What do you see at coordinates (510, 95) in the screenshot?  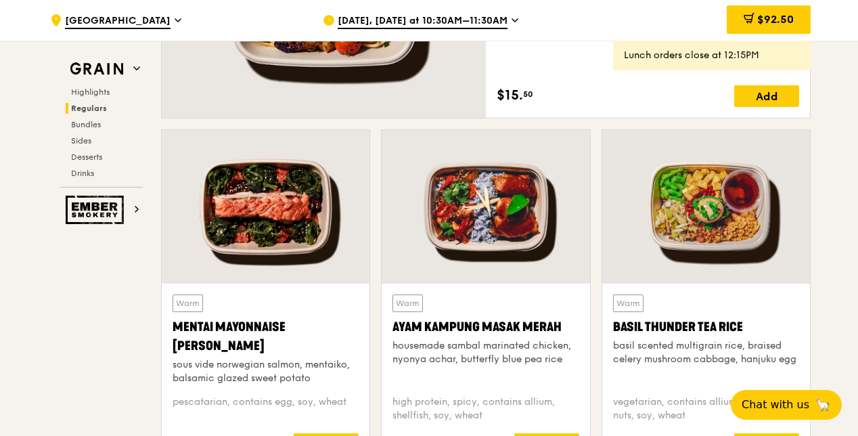 I see `span: $15.` at bounding box center [510, 95].